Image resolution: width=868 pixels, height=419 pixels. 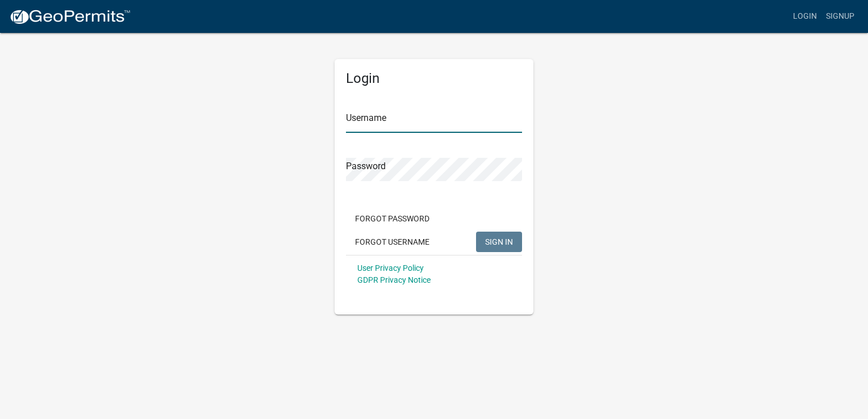 What do you see at coordinates (840, 17) in the screenshot?
I see `a: Signup` at bounding box center [840, 17].